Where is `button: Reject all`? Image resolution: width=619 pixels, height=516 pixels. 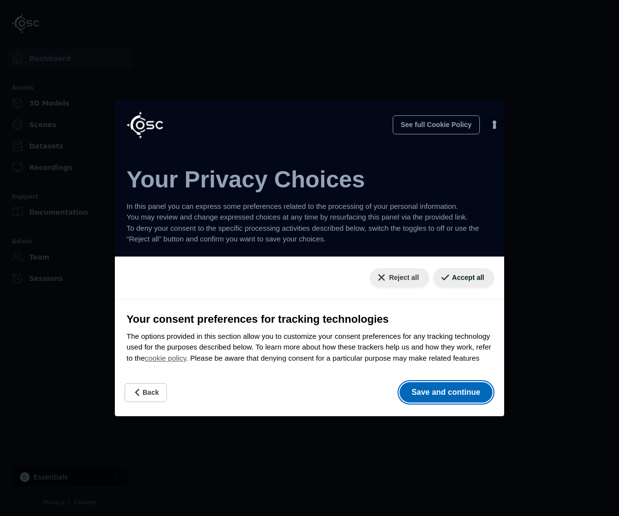 button: Reject all is located at coordinates (399, 278).